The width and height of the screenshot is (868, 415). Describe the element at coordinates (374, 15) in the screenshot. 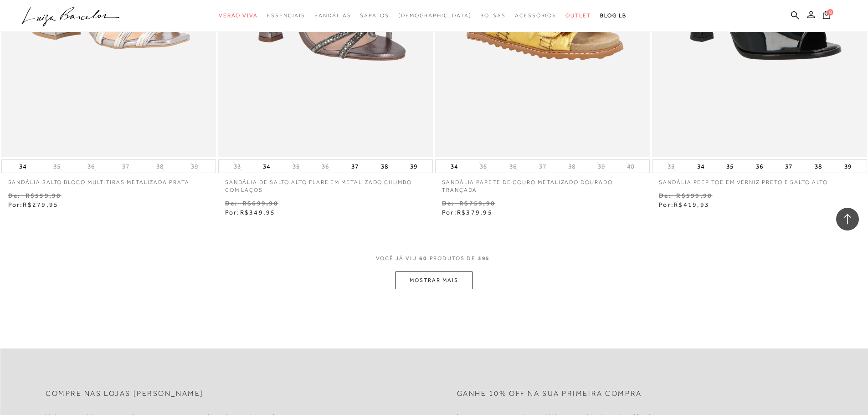

I see `span: Sapatos` at that location.